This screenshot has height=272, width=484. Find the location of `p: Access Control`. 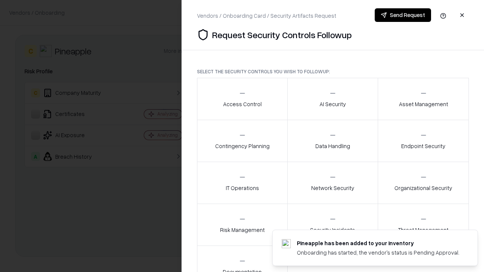

p: Access Control is located at coordinates (242, 104).